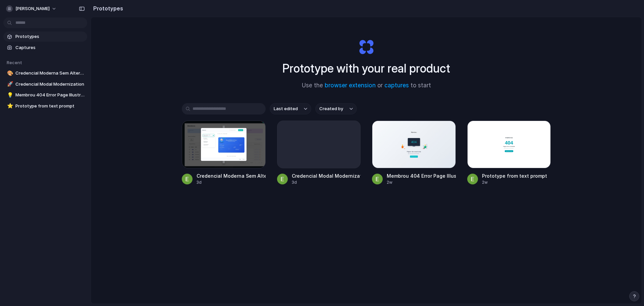 Image resolution: width=644 pixels, height=306 pixels. What do you see at coordinates (366, 68) in the screenshot?
I see `h1: Prototype with your real product` at bounding box center [366, 68].